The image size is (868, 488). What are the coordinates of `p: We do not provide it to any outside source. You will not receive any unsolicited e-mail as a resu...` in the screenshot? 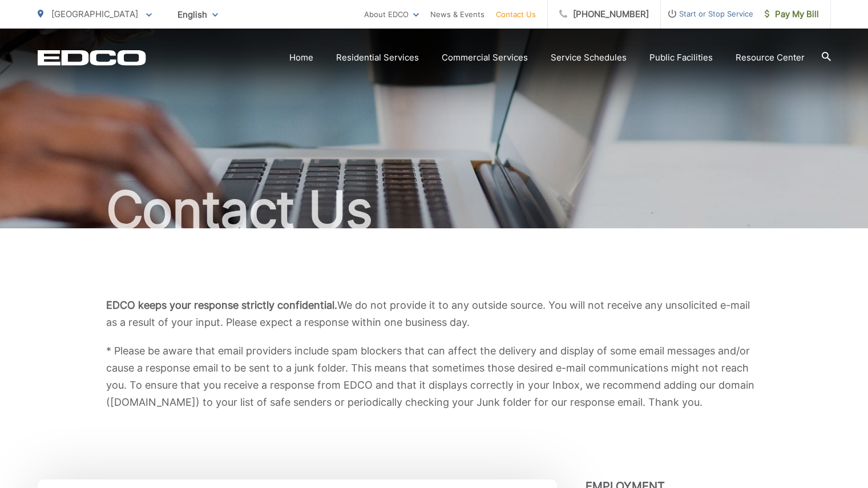 It's located at (434, 314).